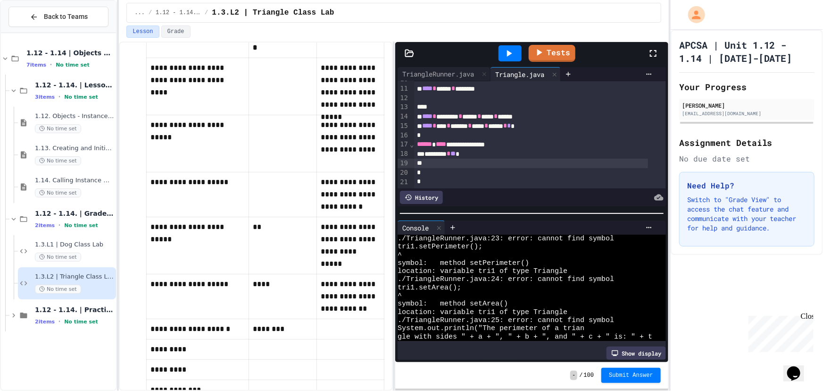  What do you see at coordinates (506, 238) in the screenshot?
I see `span: ./TriangleRunner.java:23: error: cannot find symbol` at bounding box center [506, 238].